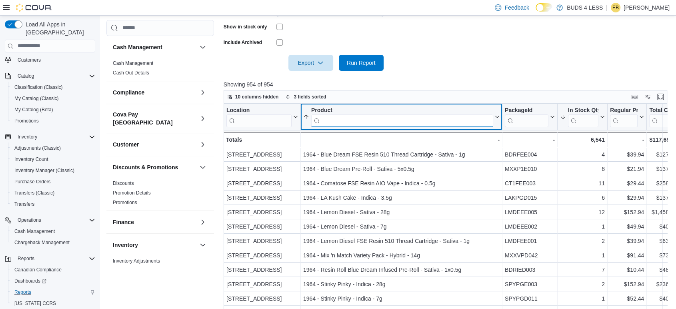  What do you see at coordinates (42, 242) in the screenshot?
I see `span: Chargeback Management` at bounding box center [42, 242].